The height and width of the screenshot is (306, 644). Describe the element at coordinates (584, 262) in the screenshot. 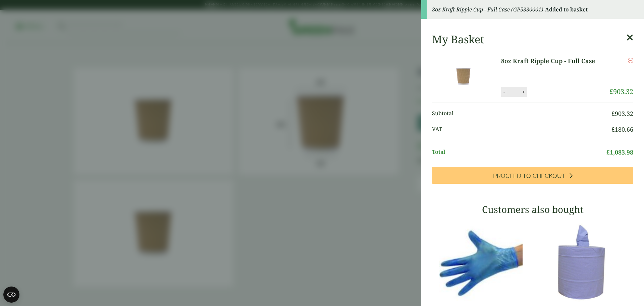

I see `img: 3630017-2-Ply-Blue-Centre-Feed-104m` at that location.